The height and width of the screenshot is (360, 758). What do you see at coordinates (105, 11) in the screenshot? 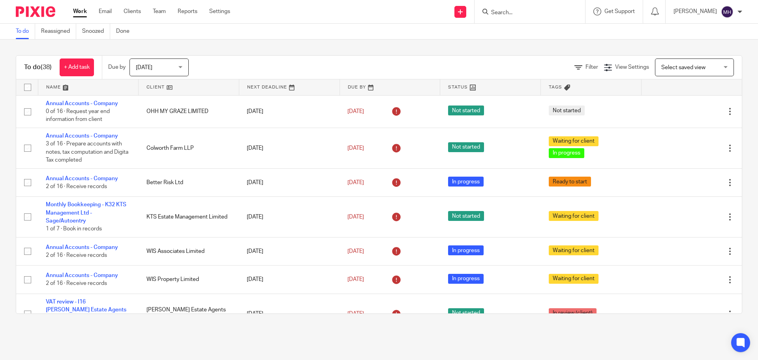
I see `a: Email` at bounding box center [105, 11].